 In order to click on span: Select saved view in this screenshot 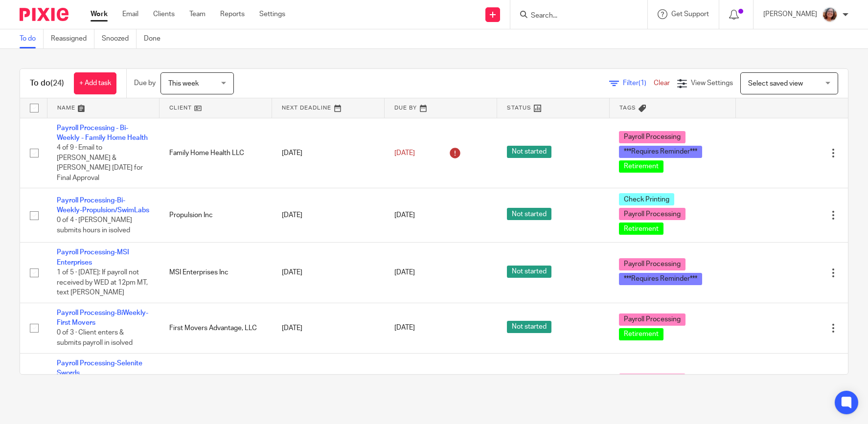, I will do `click(776, 84)`.